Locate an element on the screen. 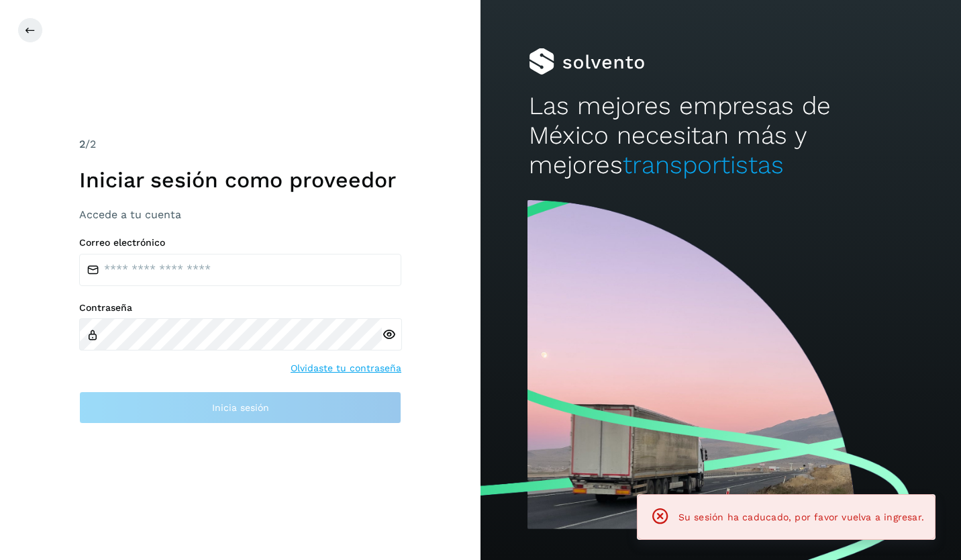 This screenshot has width=961, height=560. h2: Las mejores empresas de México necesitan más y mejores is located at coordinates (721, 135).